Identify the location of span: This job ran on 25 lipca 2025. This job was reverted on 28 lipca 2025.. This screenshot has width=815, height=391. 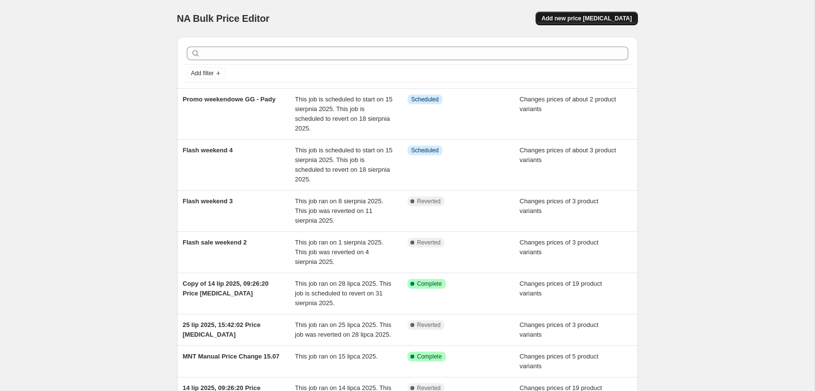
(343, 329).